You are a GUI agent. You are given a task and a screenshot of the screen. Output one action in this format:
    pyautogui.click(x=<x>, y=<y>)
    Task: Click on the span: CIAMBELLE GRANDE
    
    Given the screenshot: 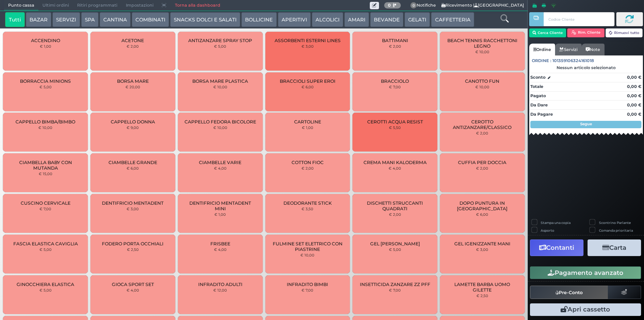 What is the action you would take?
    pyautogui.click(x=133, y=162)
    